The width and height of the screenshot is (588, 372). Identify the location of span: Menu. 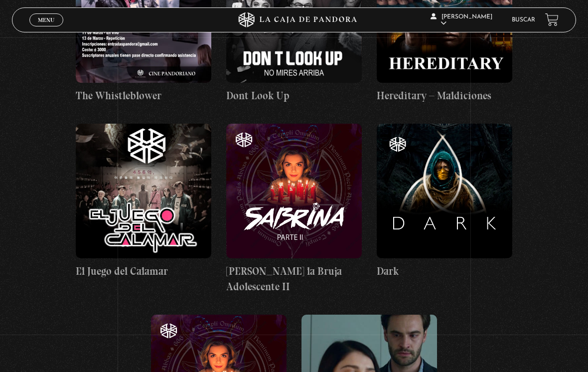
(46, 20).